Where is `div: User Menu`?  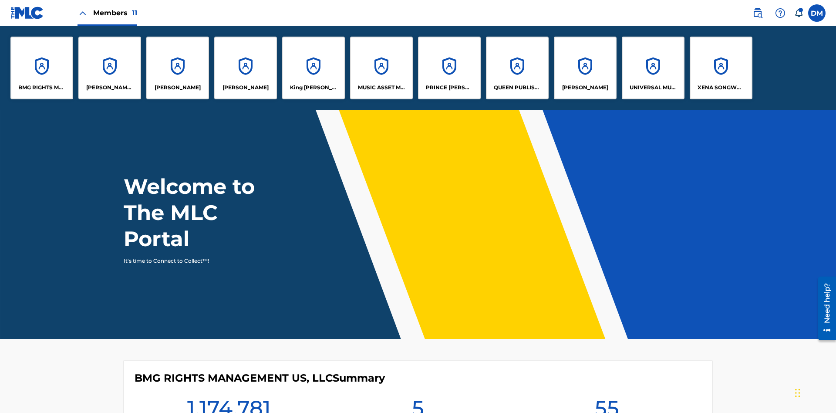
div: User Menu is located at coordinates (817, 13).